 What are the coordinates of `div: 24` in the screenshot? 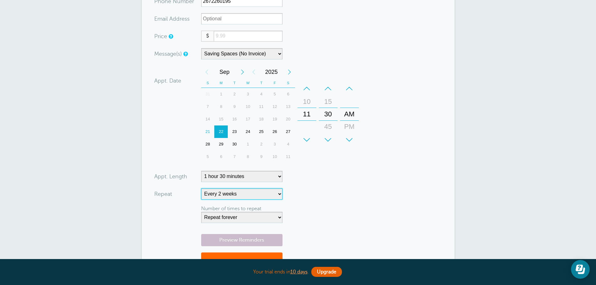 It's located at (248, 132).